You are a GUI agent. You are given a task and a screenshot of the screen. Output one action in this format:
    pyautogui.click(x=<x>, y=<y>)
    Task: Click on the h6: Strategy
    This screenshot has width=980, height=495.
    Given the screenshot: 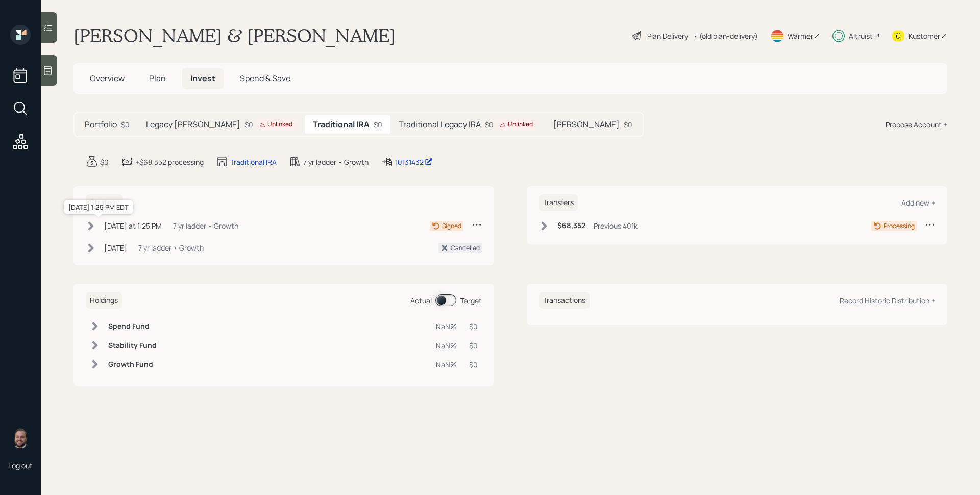 What is the action you would take?
    pyautogui.click(x=104, y=202)
    